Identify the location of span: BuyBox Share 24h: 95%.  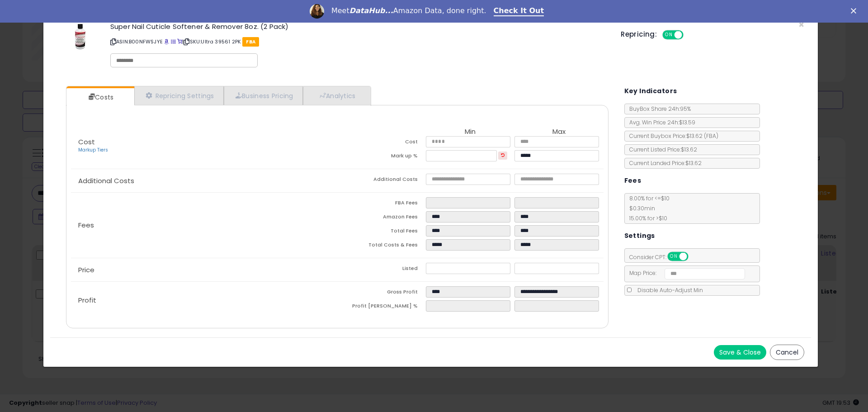
(658, 109).